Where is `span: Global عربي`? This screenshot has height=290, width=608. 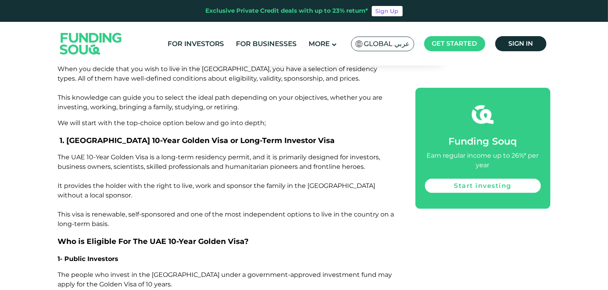 span: Global عربي is located at coordinates (387, 44).